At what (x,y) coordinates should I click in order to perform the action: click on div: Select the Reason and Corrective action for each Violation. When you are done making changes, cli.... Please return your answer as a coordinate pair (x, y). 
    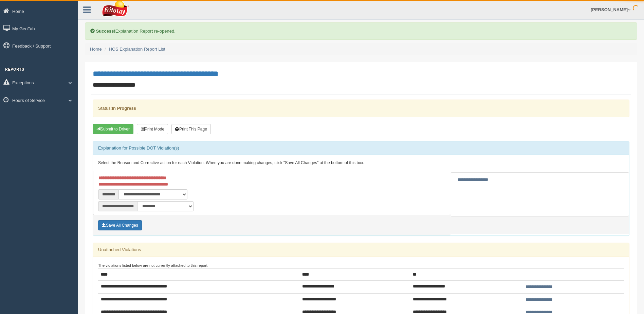
    Looking at the image, I should click on (361, 163).